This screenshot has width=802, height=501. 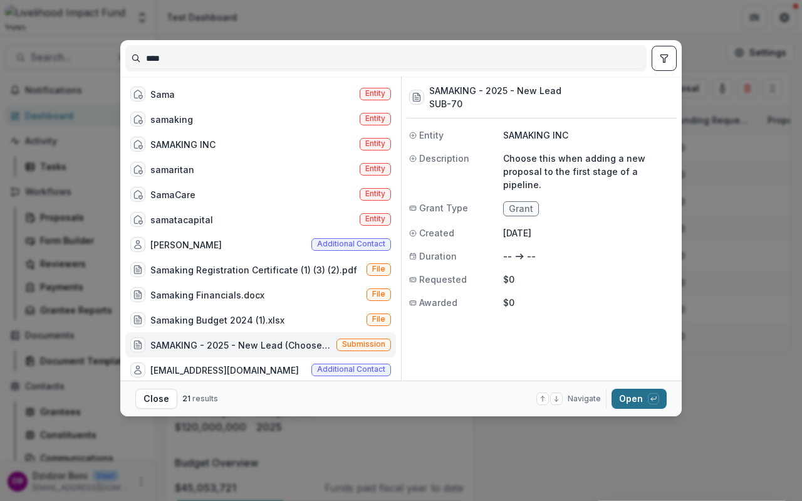 I want to click on div: Sama, so click(x=162, y=94).